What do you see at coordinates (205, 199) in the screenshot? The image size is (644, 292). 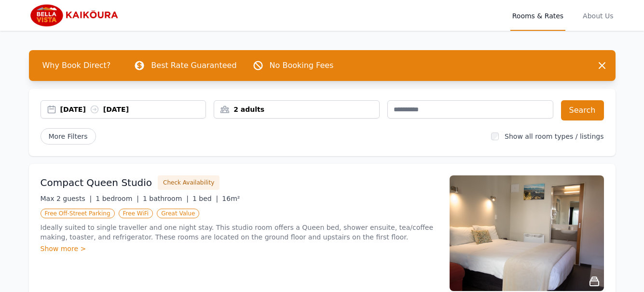 I see `span: 1 bed |` at bounding box center [205, 199].